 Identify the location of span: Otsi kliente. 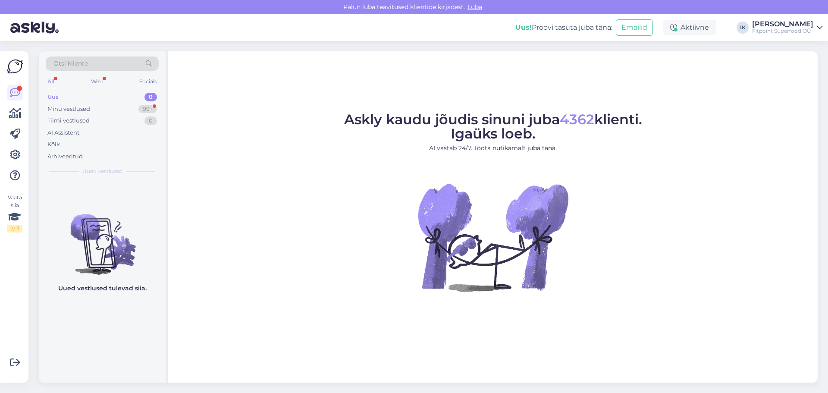
(71, 63).